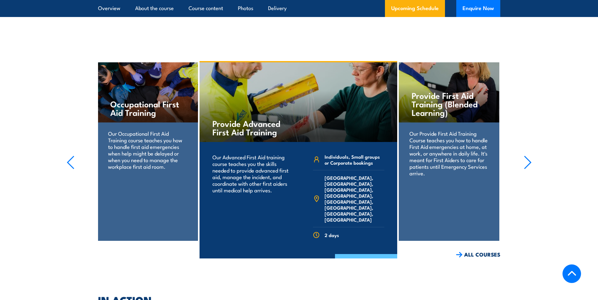  I want to click on p: Our Occupational First Aid Training course teaches you how to handle first aid emergencies when h..., so click(147, 150).